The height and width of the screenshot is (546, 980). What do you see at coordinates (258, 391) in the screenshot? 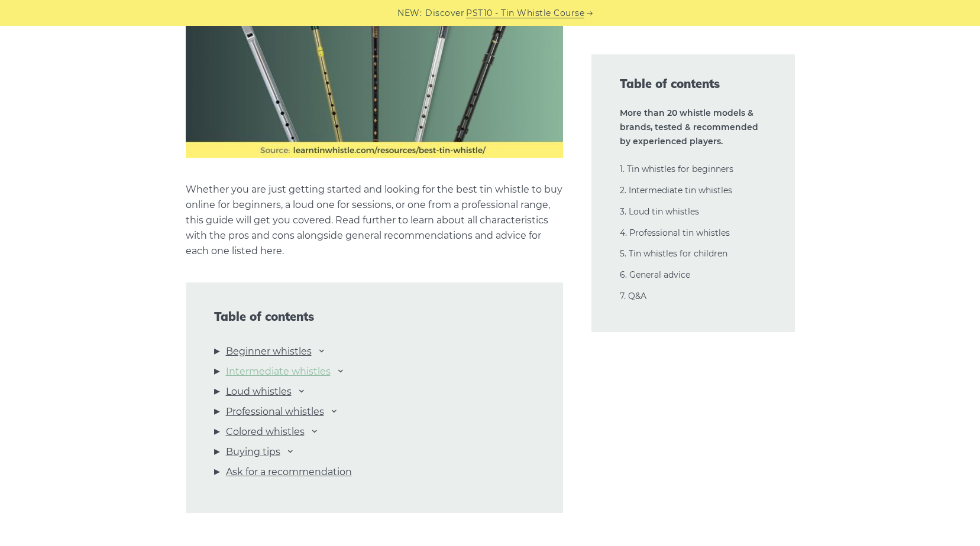
I see `a: Loud whistles` at bounding box center [258, 391].